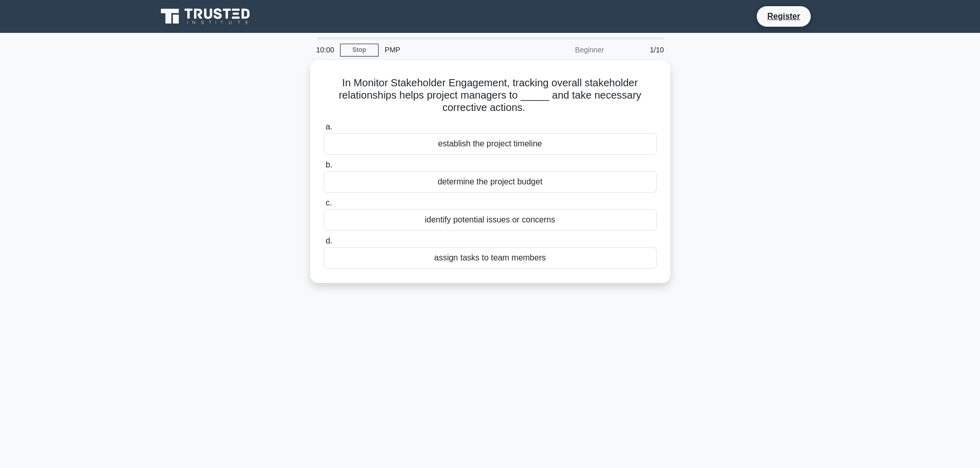 Image resolution: width=980 pixels, height=468 pixels. Describe the element at coordinates (784, 16) in the screenshot. I see `a: Register` at that location.